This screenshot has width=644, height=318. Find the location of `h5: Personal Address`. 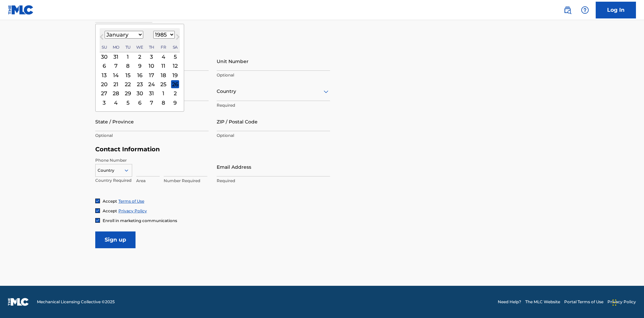

h5: Personal Address is located at coordinates (322, 48).